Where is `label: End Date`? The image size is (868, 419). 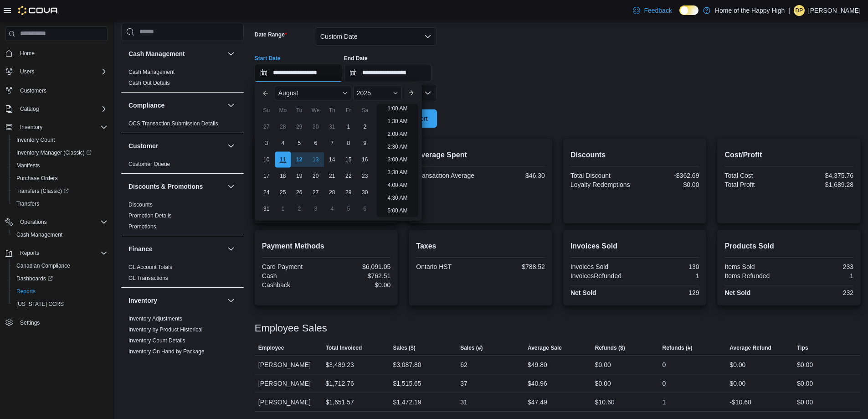 label: End Date is located at coordinates (356, 58).